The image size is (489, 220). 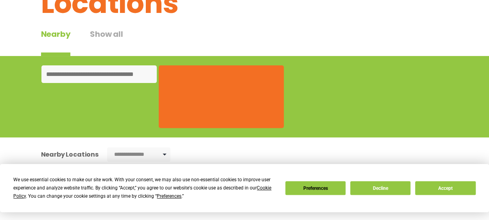 I want to click on button: Preferences, so click(x=316, y=188).